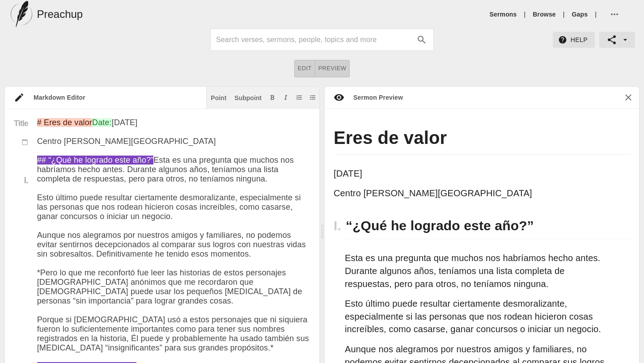 This screenshot has width=644, height=363. Describe the element at coordinates (218, 98) in the screenshot. I see `button: Insert point` at that location.